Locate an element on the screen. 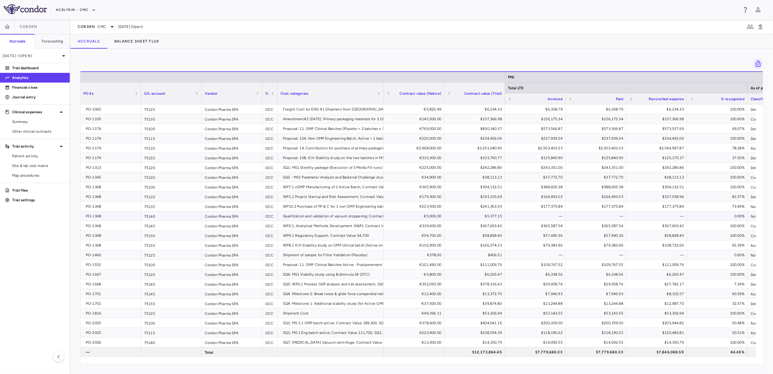 Image resolution: width=773 pixels, height=374 pixels. div: 7.34% is located at coordinates (719, 284).